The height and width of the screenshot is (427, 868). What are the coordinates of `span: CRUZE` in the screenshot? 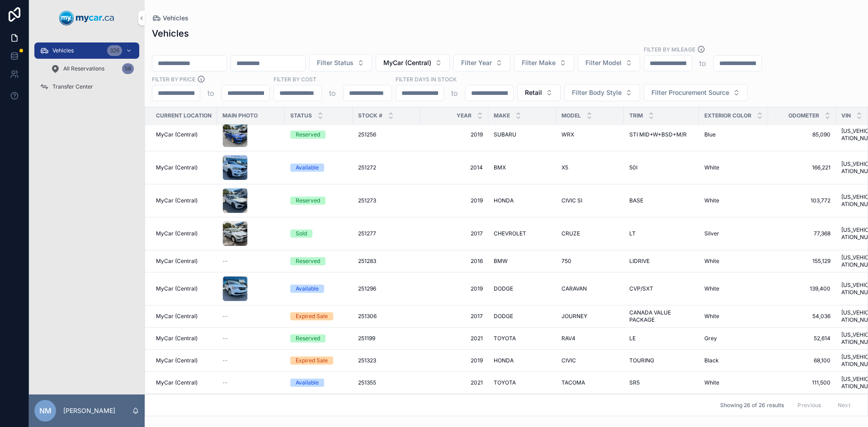 It's located at (570, 233).